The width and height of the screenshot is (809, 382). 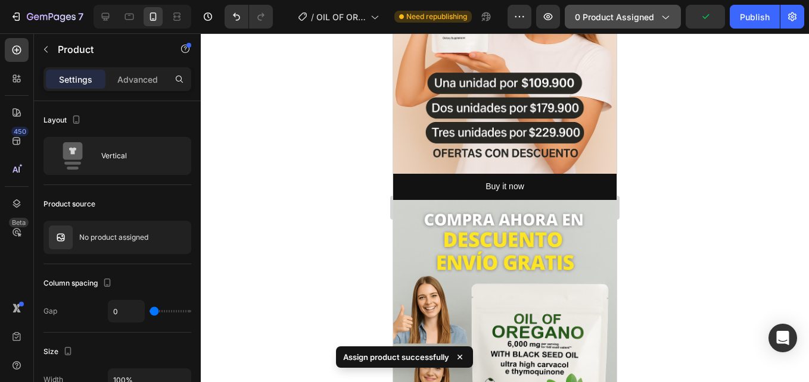 What do you see at coordinates (138, 79) in the screenshot?
I see `p: Advanced` at bounding box center [138, 79].